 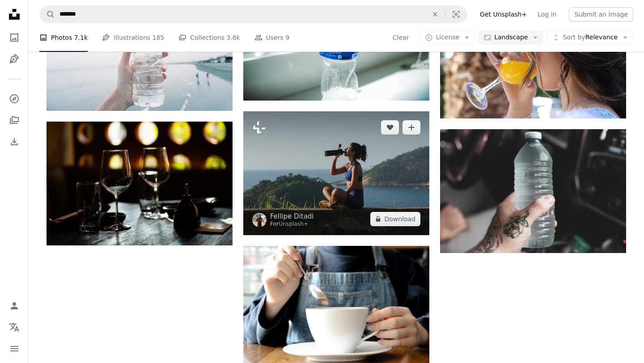 What do you see at coordinates (601, 14) in the screenshot?
I see `button: Submit an image` at bounding box center [601, 14].